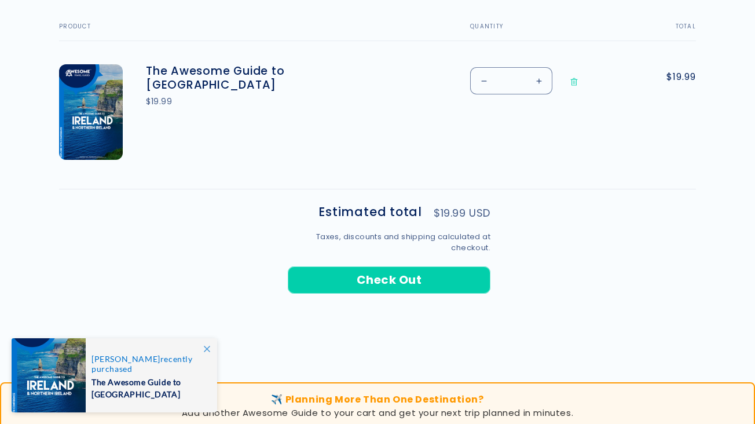  Describe the element at coordinates (370, 212) in the screenshot. I see `h2: Estimated total` at that location.